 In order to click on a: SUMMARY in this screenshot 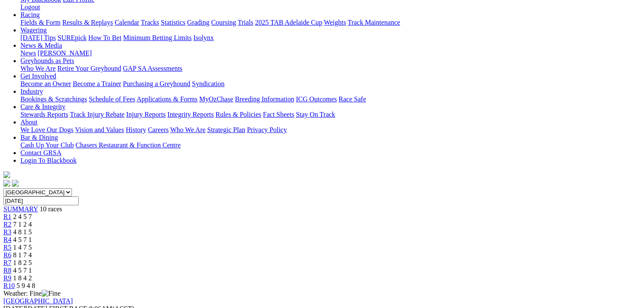, I will do `click(21, 208)`.